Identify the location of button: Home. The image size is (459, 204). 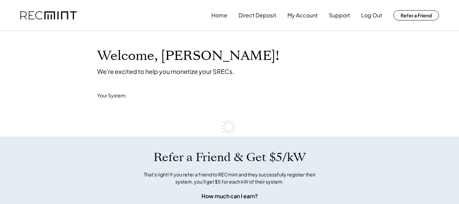
(219, 15).